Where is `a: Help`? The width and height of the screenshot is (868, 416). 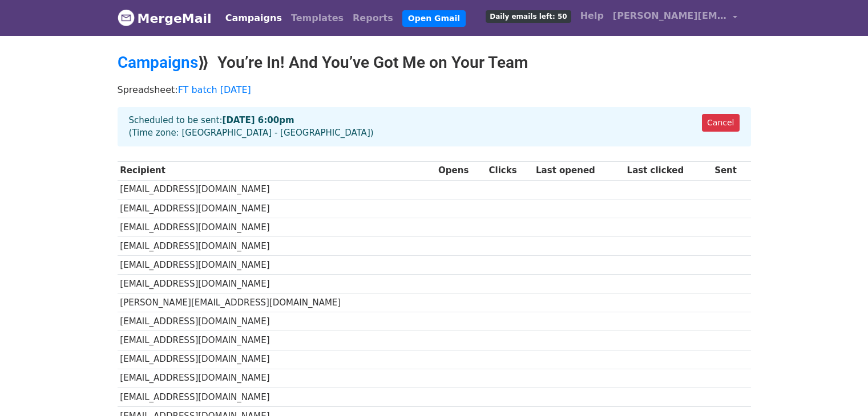 a: Help is located at coordinates (591, 16).